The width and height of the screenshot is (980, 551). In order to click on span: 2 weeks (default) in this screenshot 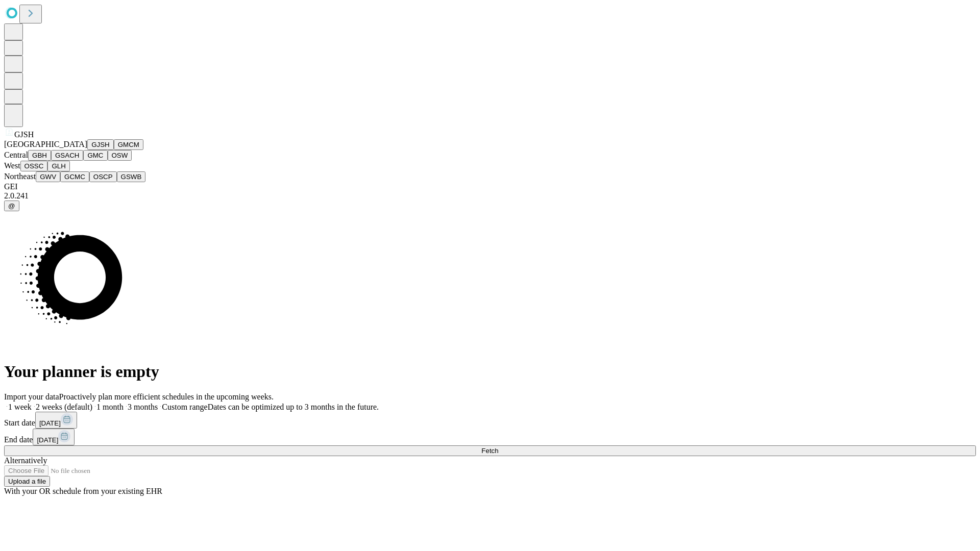, I will do `click(64, 406)`.